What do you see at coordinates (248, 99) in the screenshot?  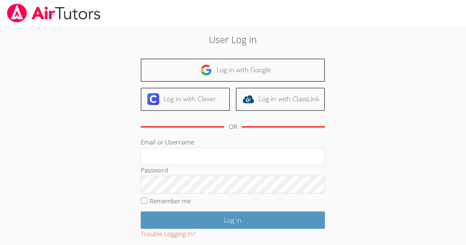 I see `img: classlink-logo-d6bb404cc1216ec64c9a2012d9dc4662098be43eaf13dc465df04b49fa7ab582.svg` at bounding box center [248, 99].